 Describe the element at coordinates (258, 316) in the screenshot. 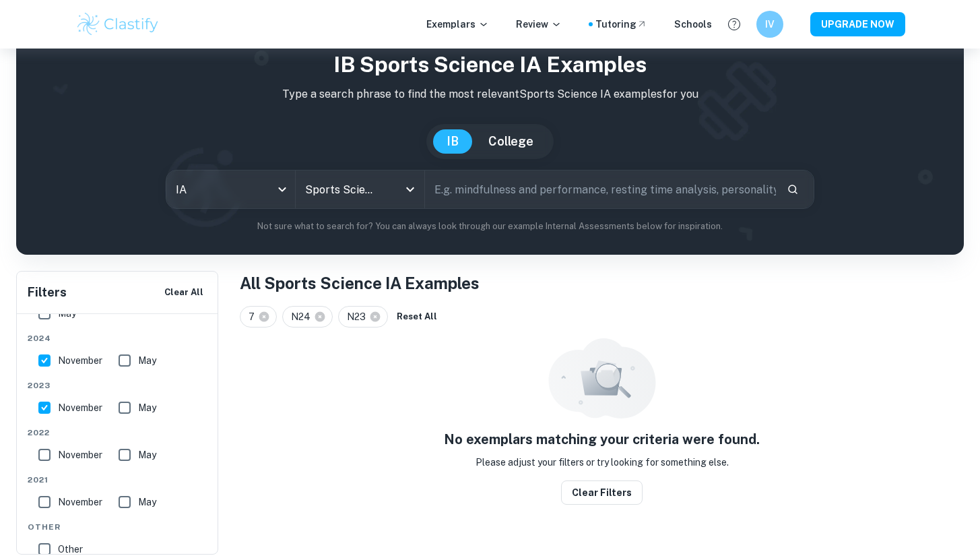

I see `div: 7` at that location.